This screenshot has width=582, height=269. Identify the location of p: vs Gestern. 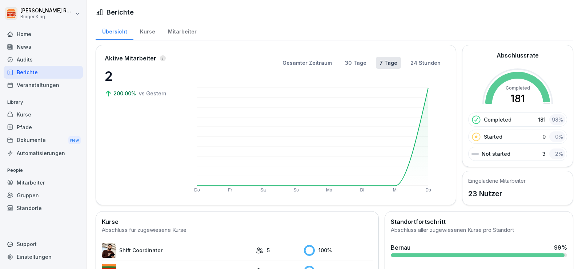
(153, 93).